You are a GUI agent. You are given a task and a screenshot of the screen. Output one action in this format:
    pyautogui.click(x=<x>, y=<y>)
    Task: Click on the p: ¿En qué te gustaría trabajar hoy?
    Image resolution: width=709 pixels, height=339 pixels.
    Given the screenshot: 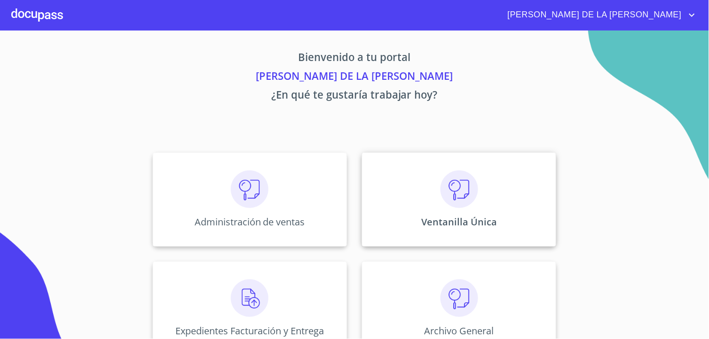 What is the action you would take?
    pyautogui.click(x=354, y=96)
    